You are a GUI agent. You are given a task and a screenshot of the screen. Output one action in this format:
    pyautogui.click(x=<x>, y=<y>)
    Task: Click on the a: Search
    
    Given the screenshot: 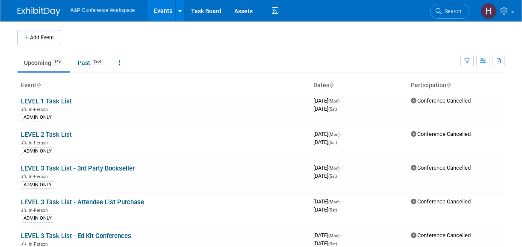 What is the action you would take?
    pyautogui.click(x=450, y=11)
    